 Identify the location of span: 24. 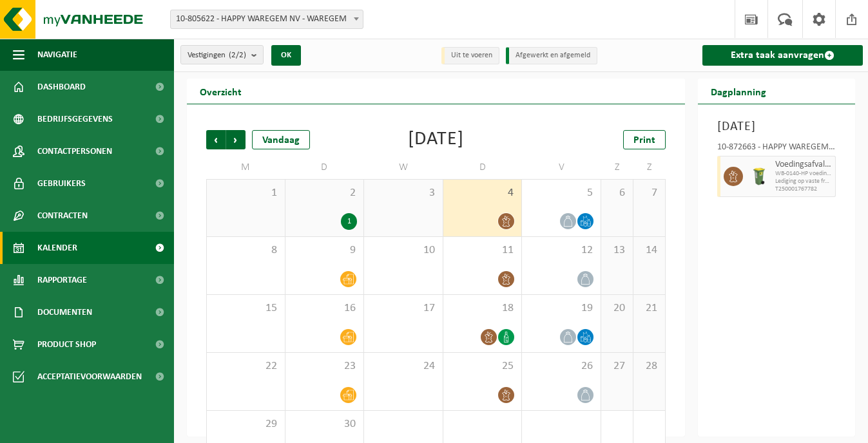
(403, 366).